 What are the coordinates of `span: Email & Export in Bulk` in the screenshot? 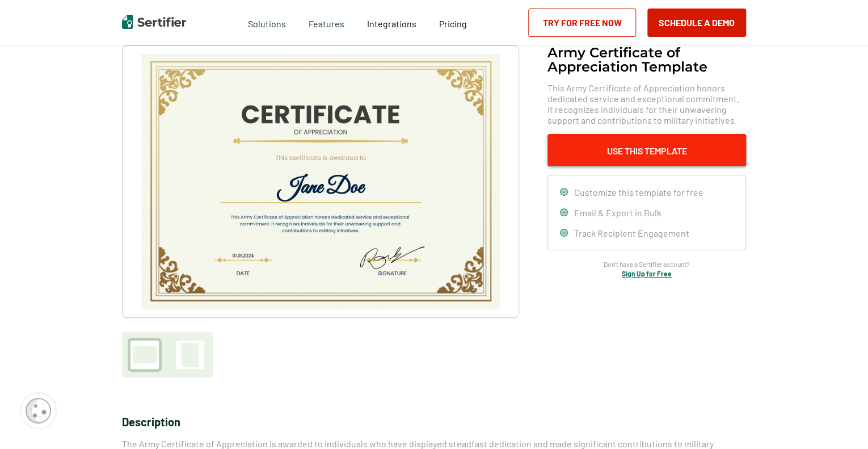 It's located at (618, 213).